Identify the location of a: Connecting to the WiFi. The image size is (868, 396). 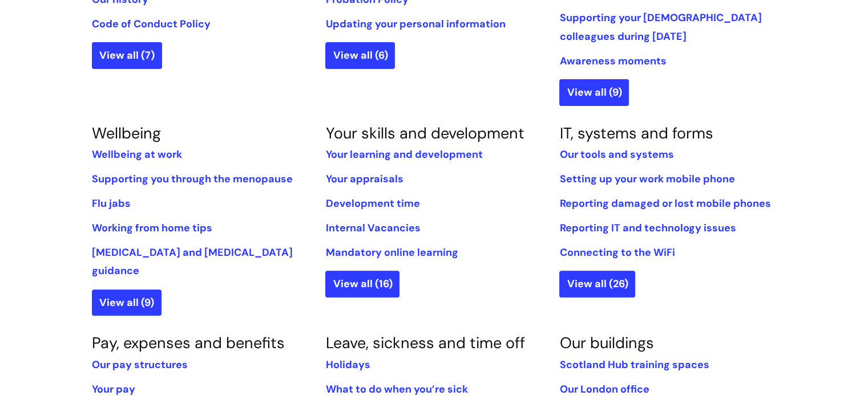
(617, 252).